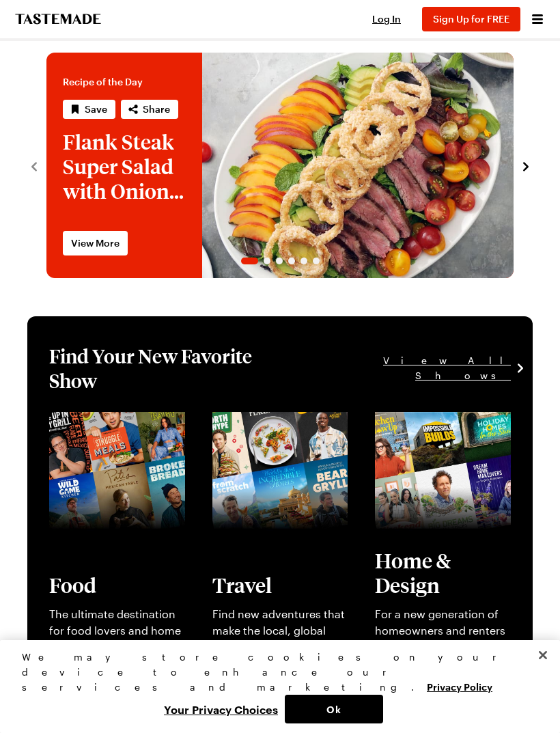  Describe the element at coordinates (543, 655) in the screenshot. I see `button: Close` at that location.